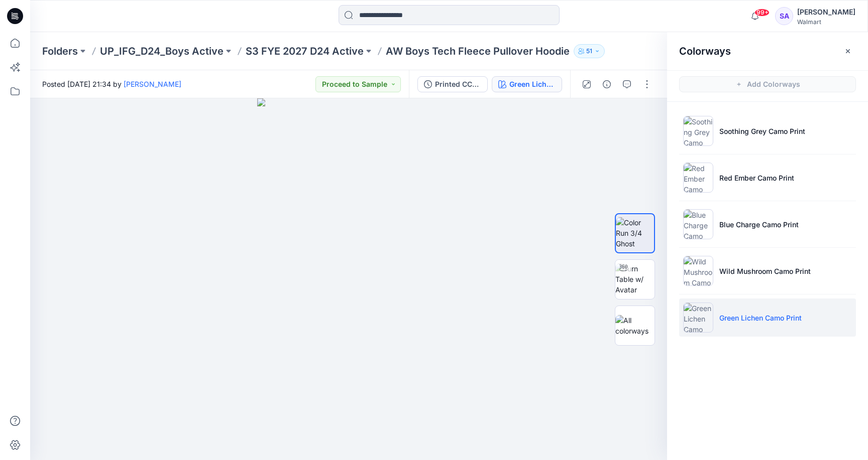 The width and height of the screenshot is (868, 460). Describe the element at coordinates (698, 271) in the screenshot. I see `img: Wild Mushroom Camo Print` at that location.